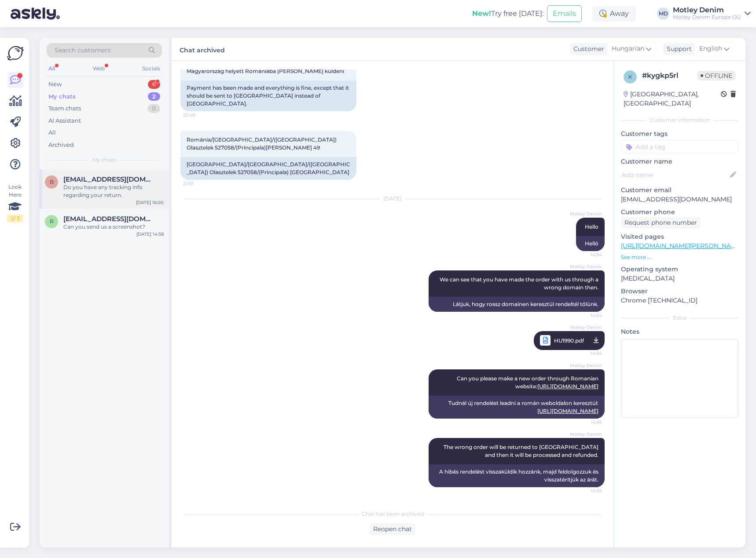  I want to click on span: My chats, so click(104, 160).